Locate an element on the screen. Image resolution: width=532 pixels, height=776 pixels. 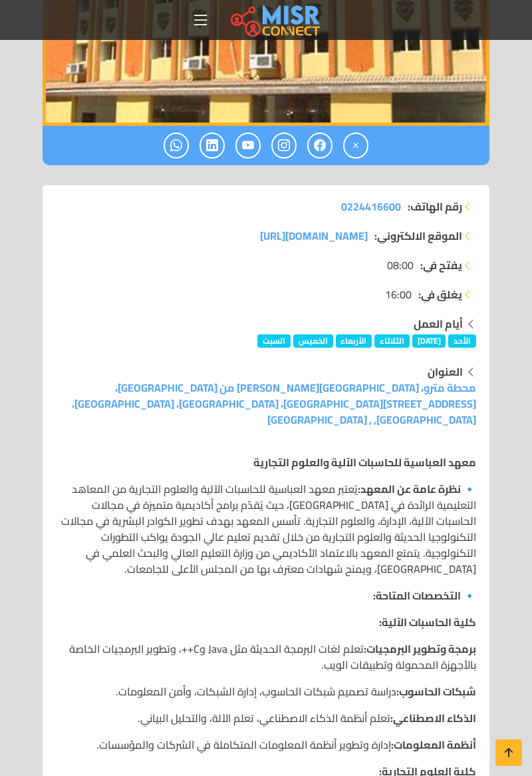
span: 0224416600 is located at coordinates (371, 207).